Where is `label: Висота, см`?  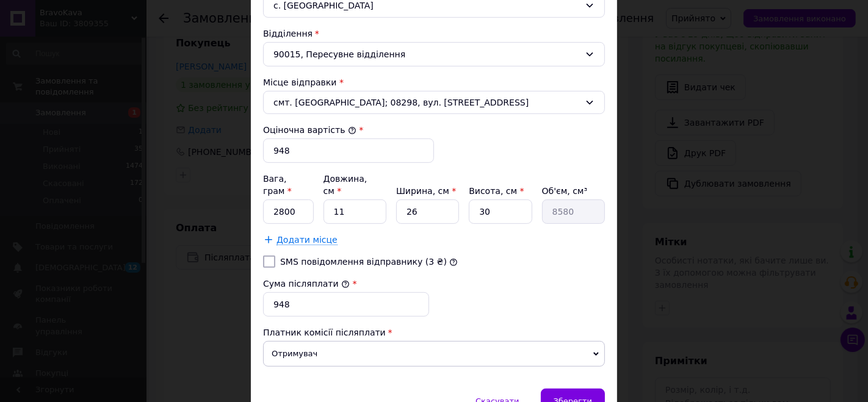 label: Висота, см is located at coordinates (496, 191).